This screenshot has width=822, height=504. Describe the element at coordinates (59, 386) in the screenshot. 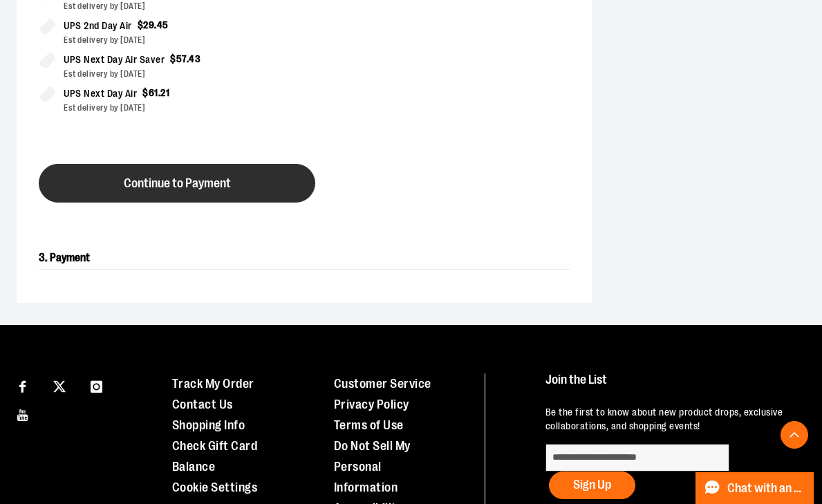

I see `img: Twitter` at that location.